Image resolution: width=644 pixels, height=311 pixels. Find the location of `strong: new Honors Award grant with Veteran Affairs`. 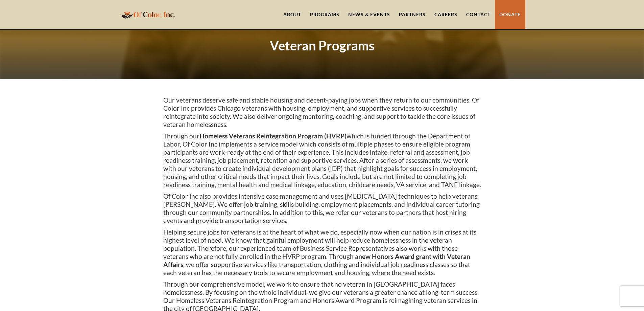

strong: new Honors Award grant with Veteran Affairs is located at coordinates (317, 260).